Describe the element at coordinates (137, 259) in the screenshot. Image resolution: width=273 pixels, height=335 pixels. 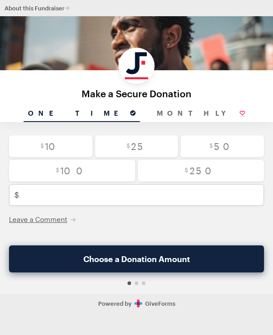
I see `button: Choose a Donation Amount` at that location.